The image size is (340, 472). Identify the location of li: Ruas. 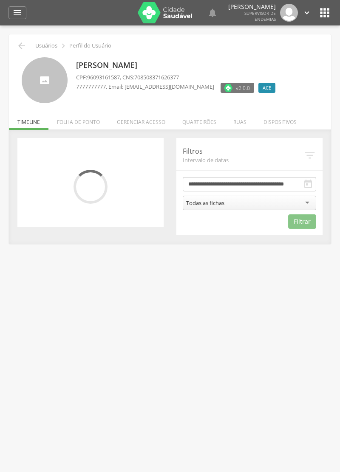
(239, 120).